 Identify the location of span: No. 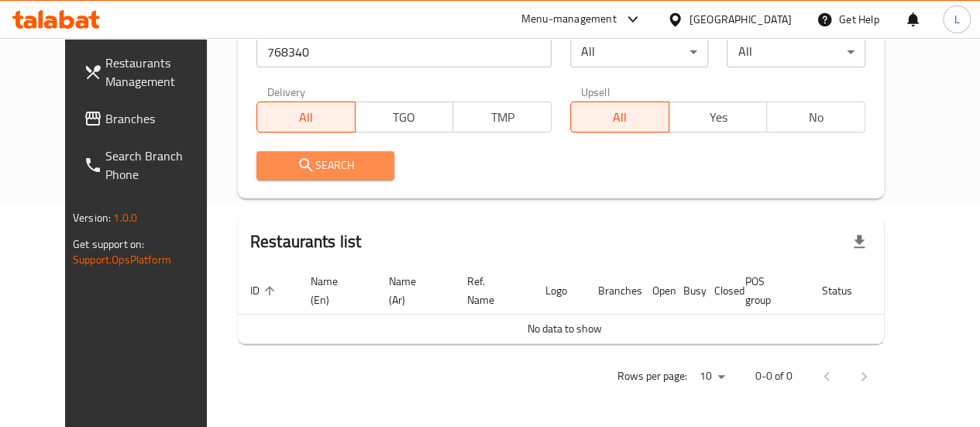
(815, 117).